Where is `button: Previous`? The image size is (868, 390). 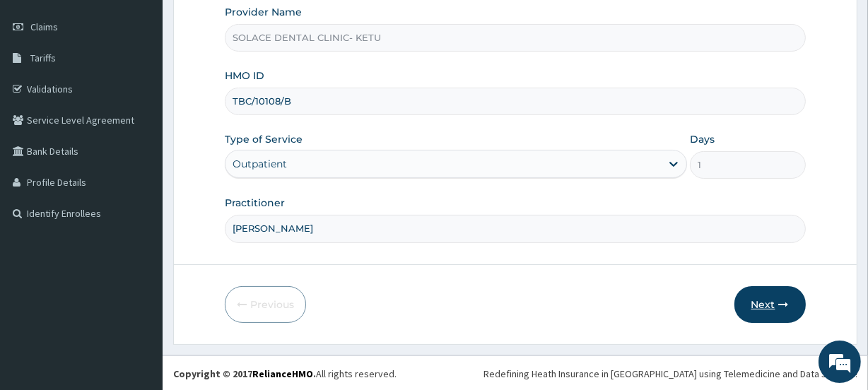 button: Previous is located at coordinates (265, 304).